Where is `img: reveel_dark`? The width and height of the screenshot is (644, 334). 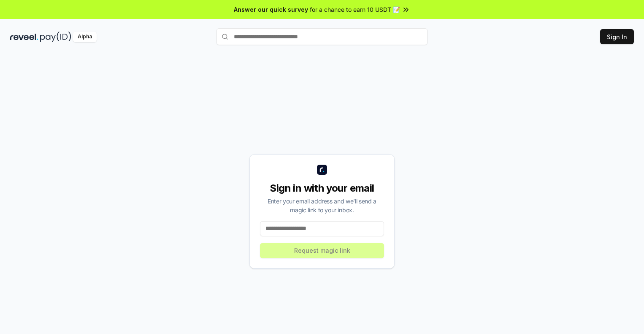 img: reveel_dark is located at coordinates (24, 37).